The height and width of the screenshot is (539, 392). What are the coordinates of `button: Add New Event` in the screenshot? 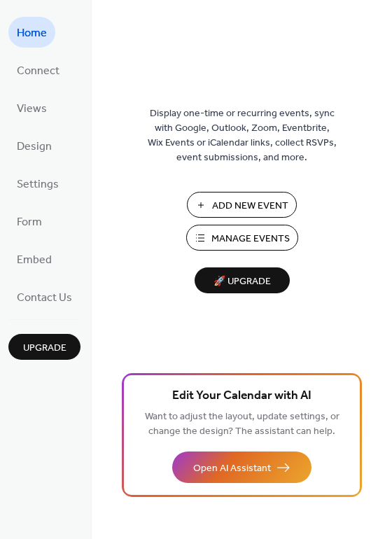 It's located at (242, 204).